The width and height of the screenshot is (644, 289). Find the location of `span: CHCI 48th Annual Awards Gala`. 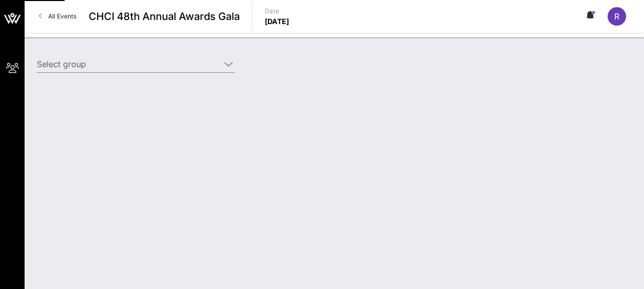

span: CHCI 48th Annual Awards Gala is located at coordinates (164, 17).